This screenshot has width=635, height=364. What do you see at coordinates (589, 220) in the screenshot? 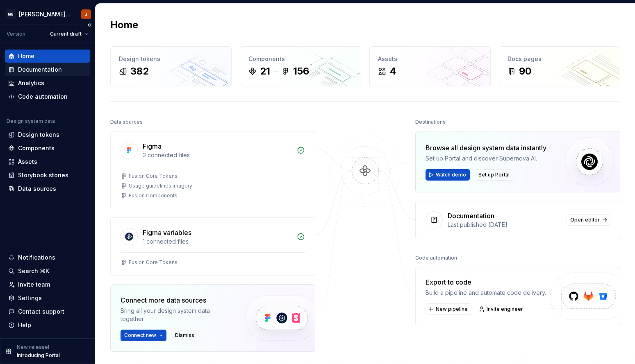
I see `a: Open editor` at bounding box center [589, 220].